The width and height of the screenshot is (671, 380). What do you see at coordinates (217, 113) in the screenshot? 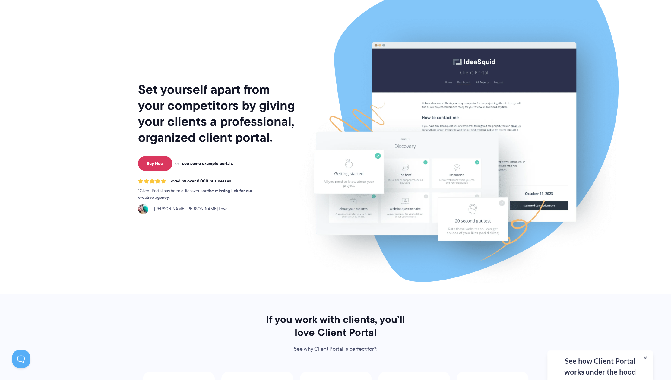
I see `h1: Set yourself apart from your competitors by giving your clients a professional, organized client ...` at bounding box center [217, 113].